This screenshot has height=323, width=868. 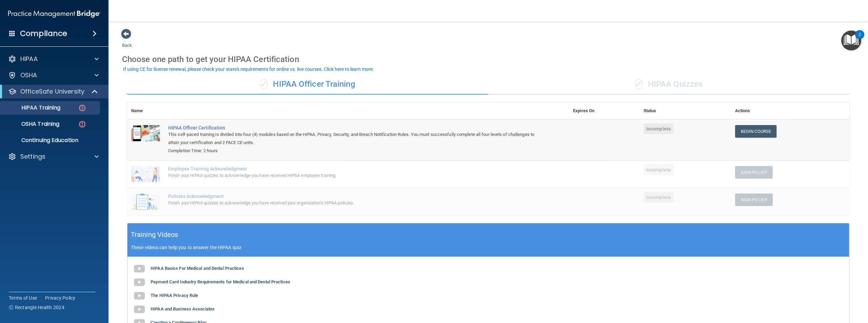 I want to click on span: Ⓒ Rectangle Health 2024, so click(x=37, y=307).